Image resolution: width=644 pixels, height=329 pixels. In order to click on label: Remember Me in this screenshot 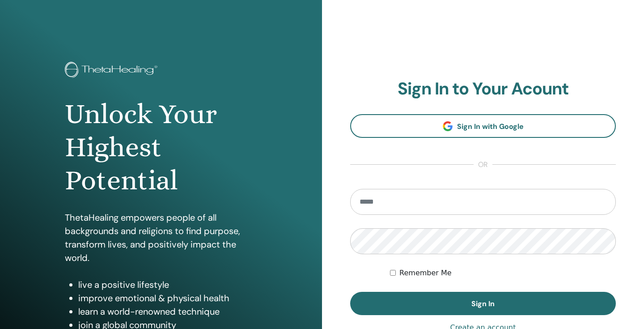, I will do `click(425, 273)`.